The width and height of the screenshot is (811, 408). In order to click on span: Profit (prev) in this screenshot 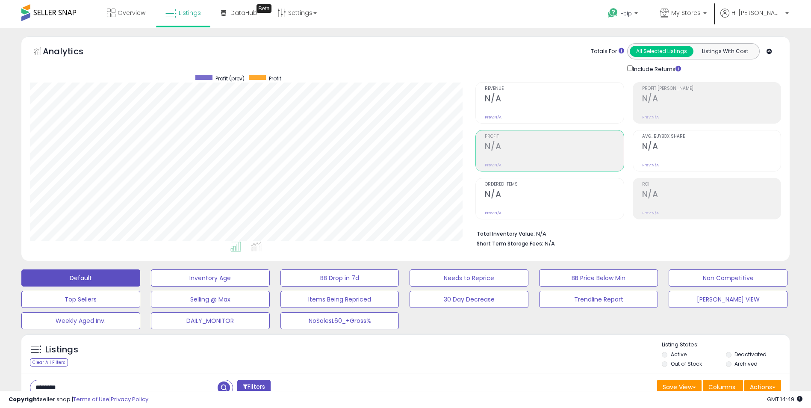, I will do `click(230, 78)`.